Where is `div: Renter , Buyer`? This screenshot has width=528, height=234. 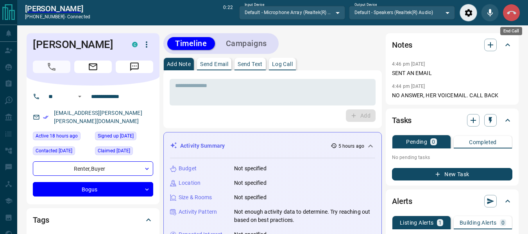
div: Renter , Buyer is located at coordinates (93, 169).